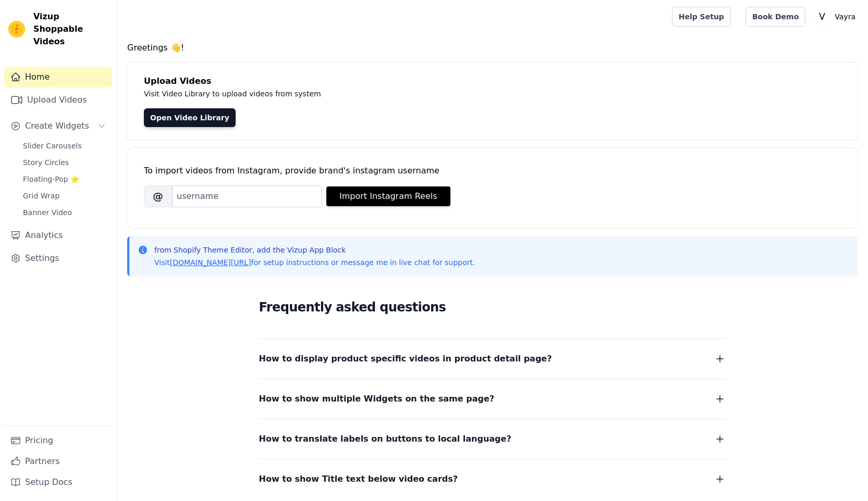 Image resolution: width=868 pixels, height=501 pixels. I want to click on h4: Greetings 👋!, so click(492, 48).